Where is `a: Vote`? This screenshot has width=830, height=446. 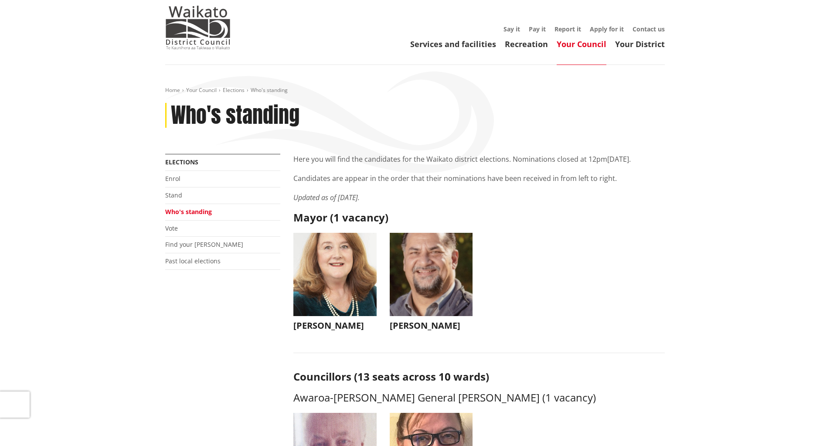 a: Vote is located at coordinates (171, 228).